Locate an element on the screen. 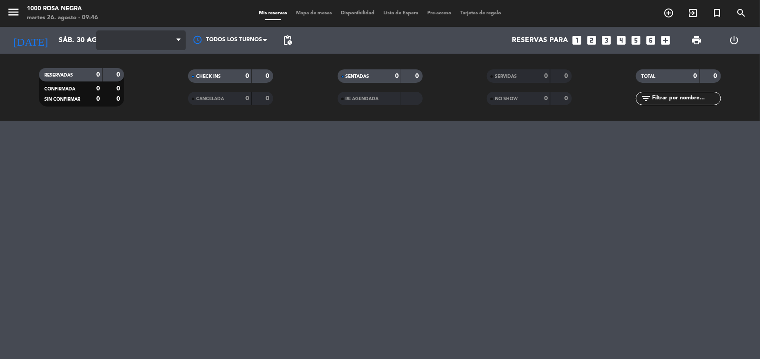  input: Filtrar por nombre... is located at coordinates (686, 99).